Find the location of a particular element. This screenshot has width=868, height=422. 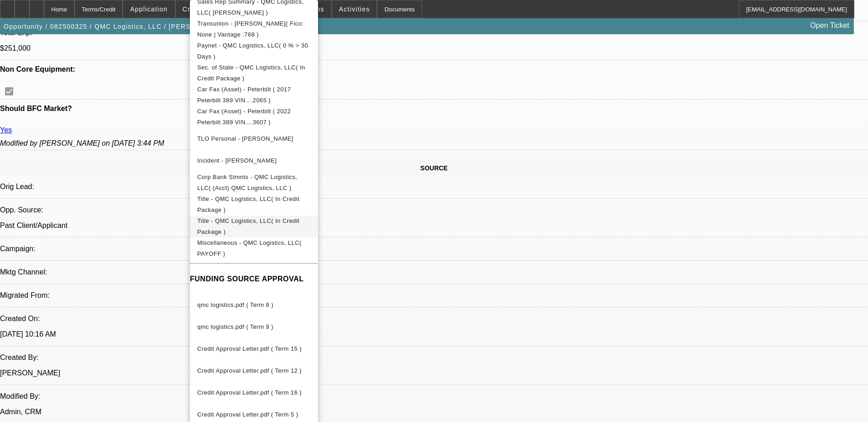

button: qmc logistics.pdf ( Term 8 ) is located at coordinates (254, 305).